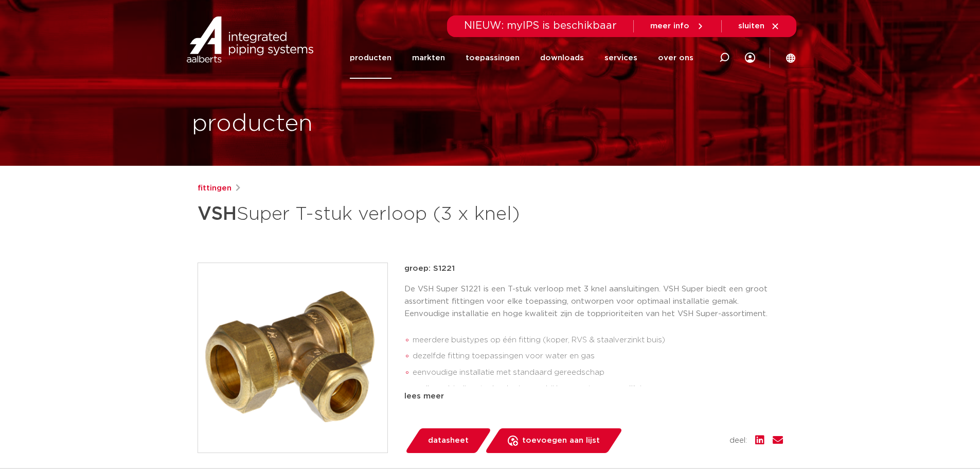 The height and width of the screenshot is (469, 980). Describe the element at coordinates (448, 441) in the screenshot. I see `span: datasheet` at that location.